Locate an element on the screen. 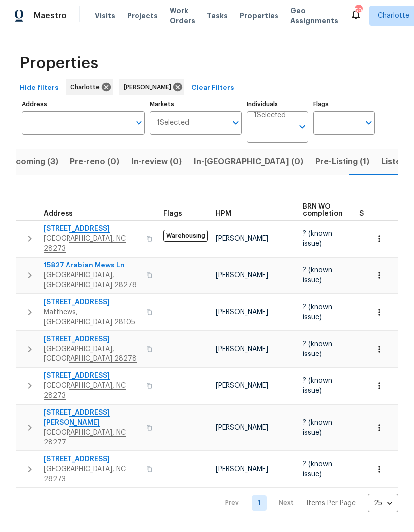 The height and width of the screenshot is (532, 414). button: Clear Filters is located at coordinates (213, 88).